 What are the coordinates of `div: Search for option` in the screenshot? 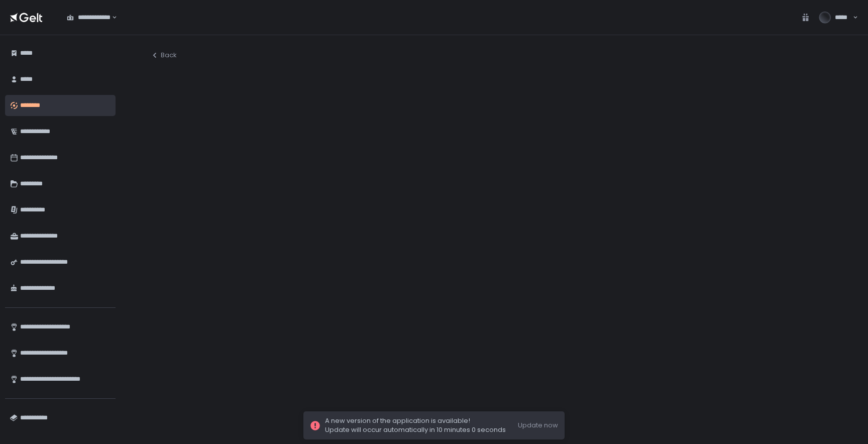 It's located at (88, 17).